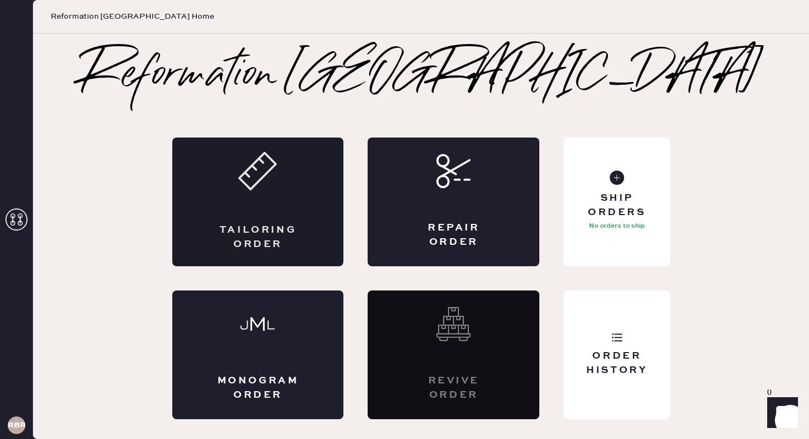 This screenshot has height=439, width=809. What do you see at coordinates (616, 363) in the screenshot?
I see `div: Order History` at bounding box center [616, 363].